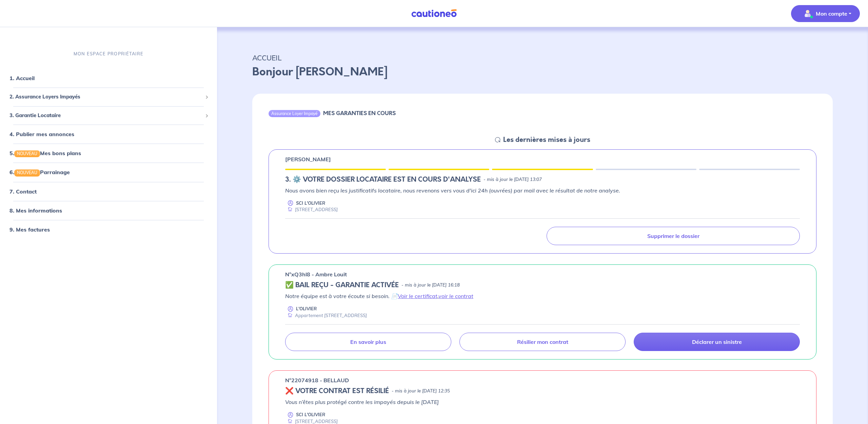 The height and width of the screenshot is (424, 868). Describe the element at coordinates (368, 342) in the screenshot. I see `p: En savoir plus` at that location.